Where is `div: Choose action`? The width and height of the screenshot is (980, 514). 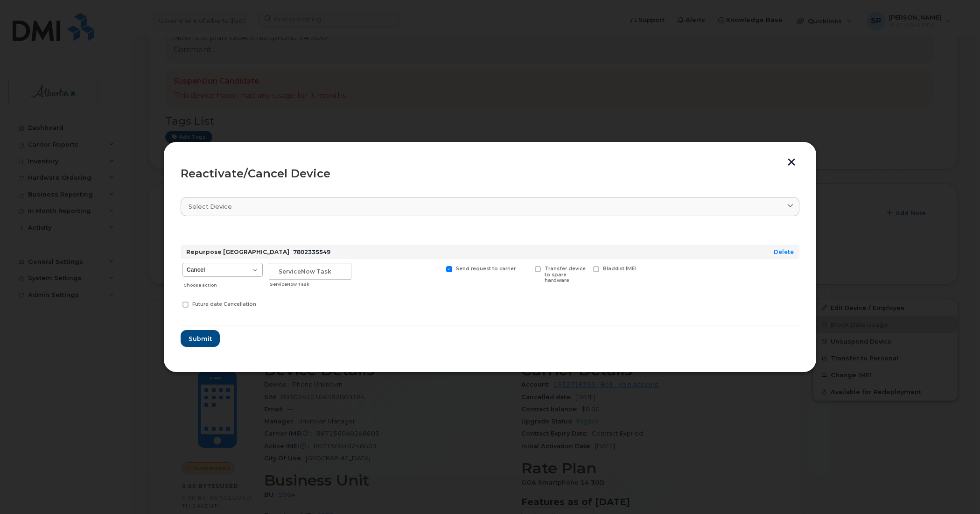 div: Choose action is located at coordinates (223, 284).